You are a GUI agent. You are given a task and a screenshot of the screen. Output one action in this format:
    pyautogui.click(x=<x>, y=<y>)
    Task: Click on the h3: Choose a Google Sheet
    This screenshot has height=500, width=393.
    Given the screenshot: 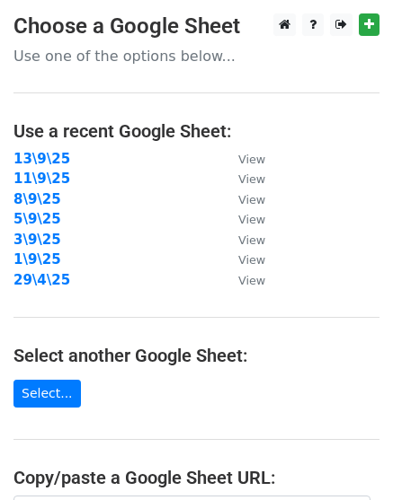 What is the action you would take?
    pyautogui.click(x=196, y=26)
    